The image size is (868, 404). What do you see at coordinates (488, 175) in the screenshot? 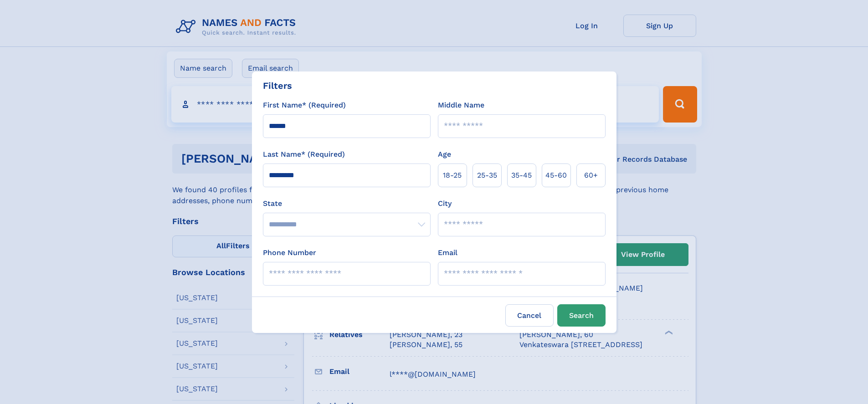
I see `span: 25‑35` at bounding box center [488, 175].